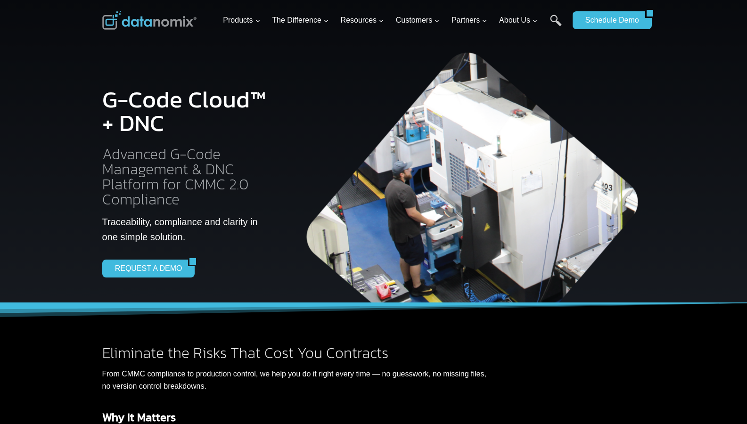 This screenshot has height=424, width=747. Describe the element at coordinates (362, 20) in the screenshot. I see `span: Resources` at that location.